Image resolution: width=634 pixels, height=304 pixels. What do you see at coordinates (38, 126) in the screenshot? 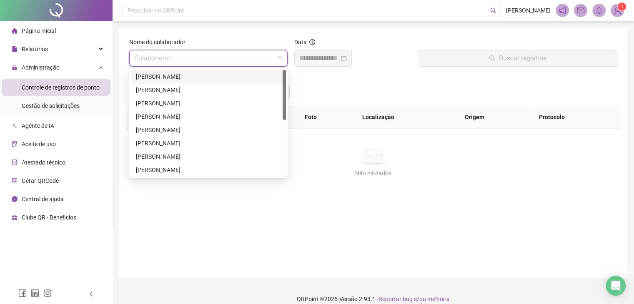
I see `span: Agente de IA` at bounding box center [38, 126].